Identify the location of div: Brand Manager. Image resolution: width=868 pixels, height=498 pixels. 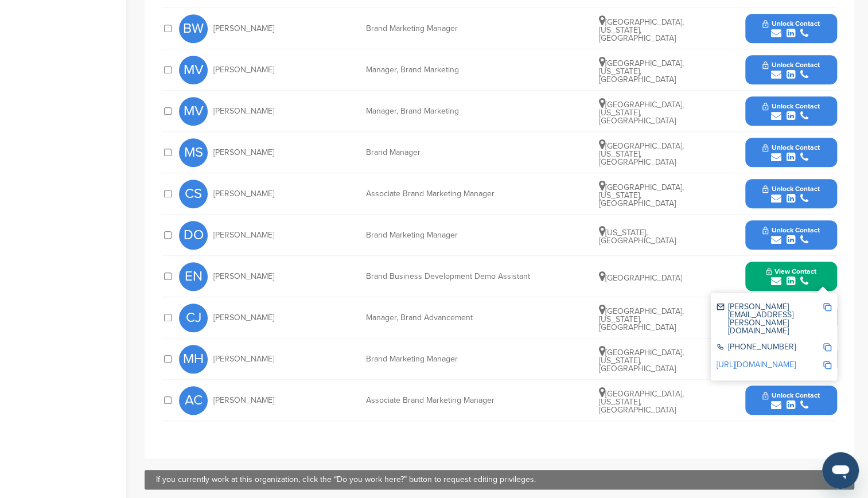
(452, 153).